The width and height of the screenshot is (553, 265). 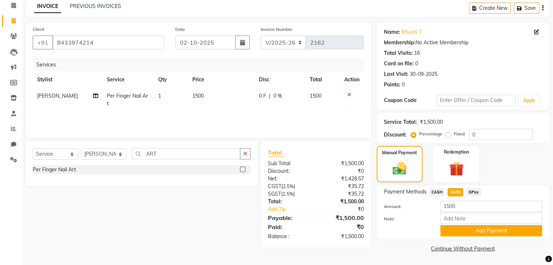 I want to click on a: Add Tip, so click(x=293, y=209).